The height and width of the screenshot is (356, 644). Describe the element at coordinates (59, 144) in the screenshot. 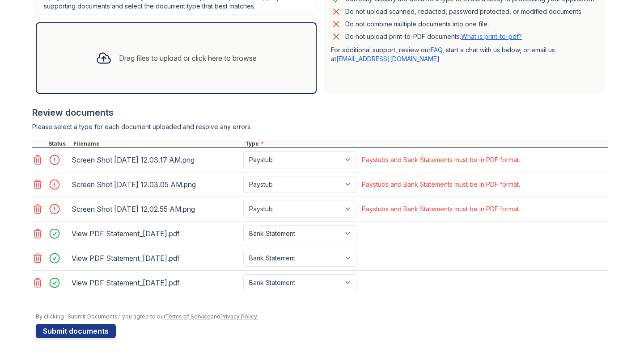

I see `div: Status` at that location.